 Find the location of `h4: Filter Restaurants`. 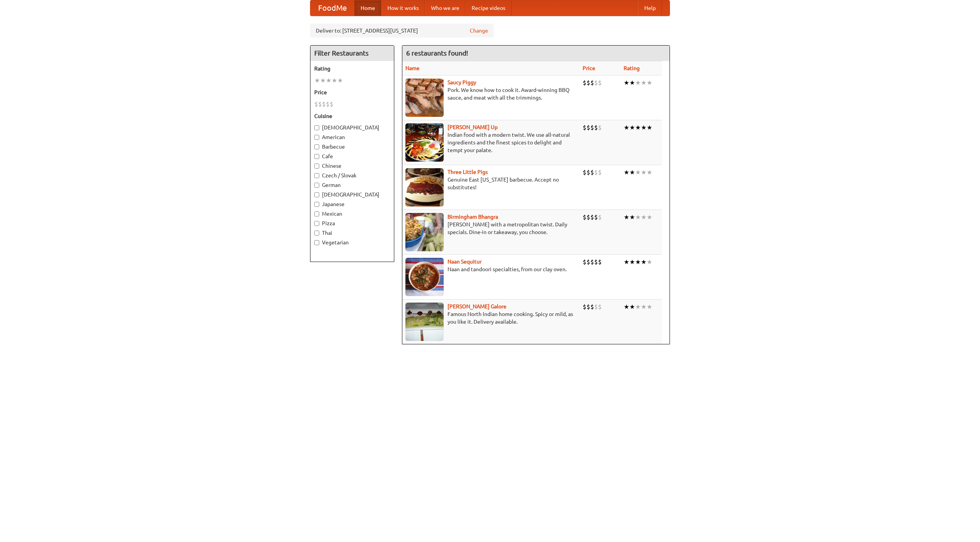

h4: Filter Restaurants is located at coordinates (352, 53).